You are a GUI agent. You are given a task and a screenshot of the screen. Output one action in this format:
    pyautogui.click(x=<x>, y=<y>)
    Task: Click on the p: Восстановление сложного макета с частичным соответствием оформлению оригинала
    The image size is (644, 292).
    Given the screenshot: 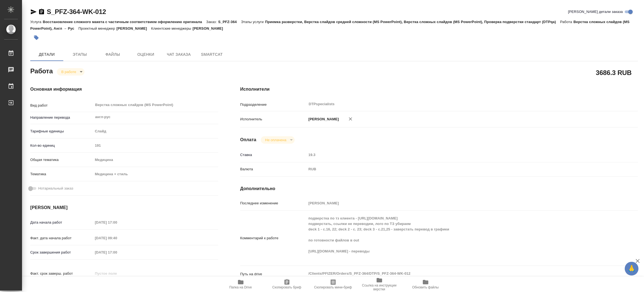 What is the action you would take?
    pyautogui.click(x=124, y=22)
    